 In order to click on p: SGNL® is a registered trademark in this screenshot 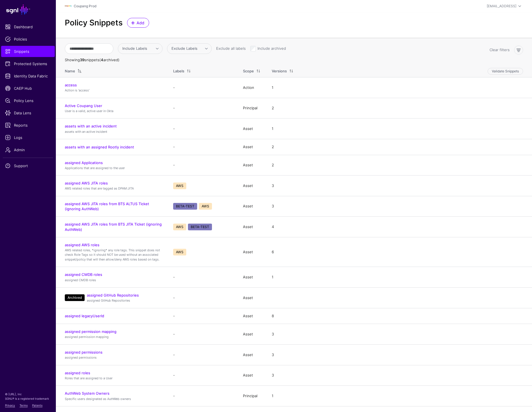, I will do `click(28, 398)`.